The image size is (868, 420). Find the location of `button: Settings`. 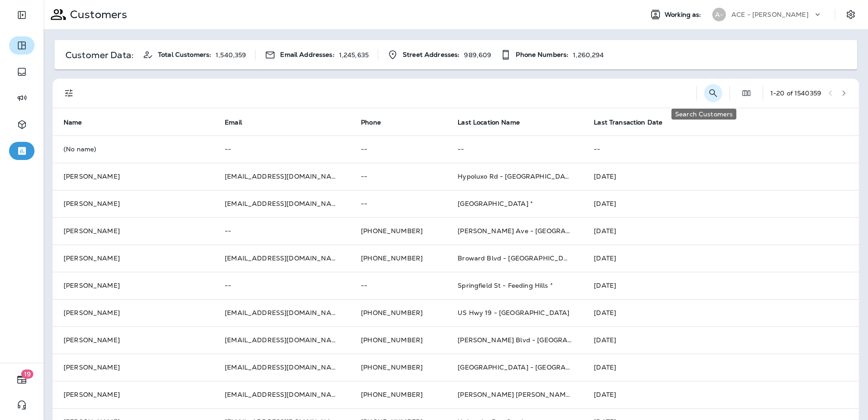

button: Settings is located at coordinates (851, 14).